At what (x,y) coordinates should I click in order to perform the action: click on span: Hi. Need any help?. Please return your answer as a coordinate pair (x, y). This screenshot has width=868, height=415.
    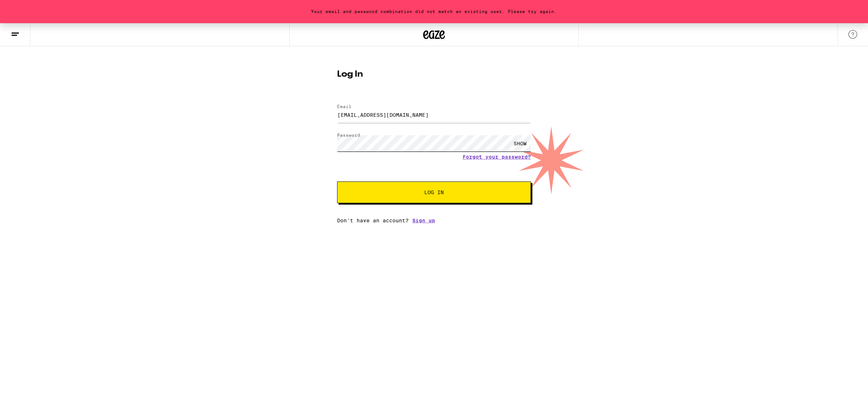
    Looking at the image, I should click on (28, 8).